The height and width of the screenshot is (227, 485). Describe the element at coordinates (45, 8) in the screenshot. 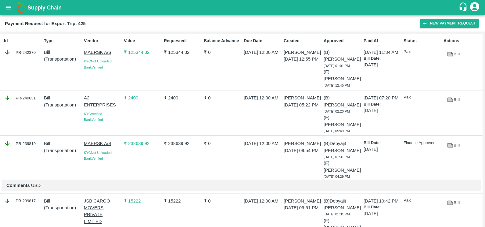

I see `b: Supply Chain` at that location.